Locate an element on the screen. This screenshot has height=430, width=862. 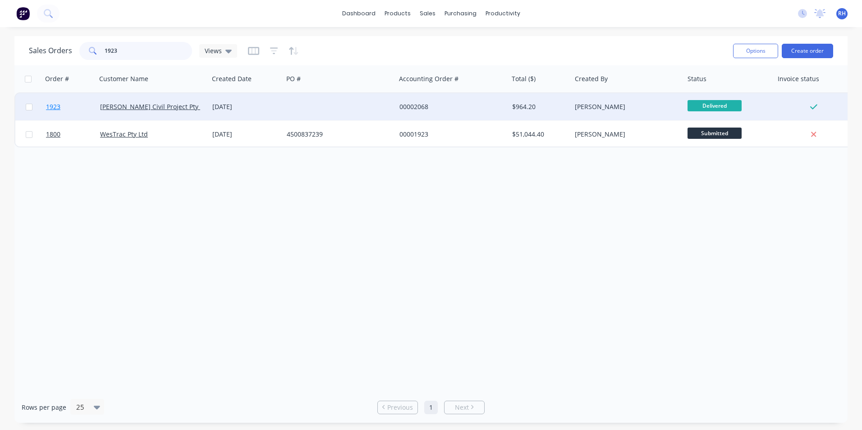
div: Created Date is located at coordinates (232, 79).